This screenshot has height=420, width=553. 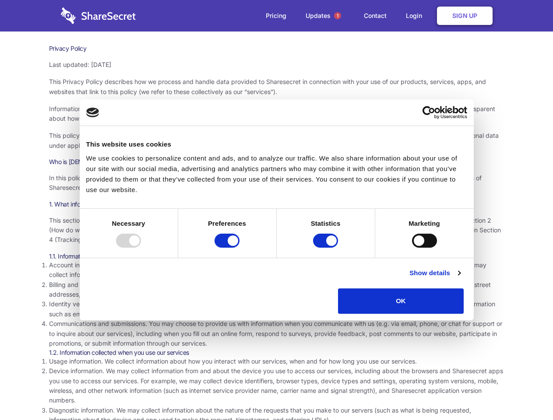 What do you see at coordinates (272, 308) in the screenshot?
I see `span: Identity verification information. Some services require you to verify your identity as part of c...` at bounding box center [272, 308].